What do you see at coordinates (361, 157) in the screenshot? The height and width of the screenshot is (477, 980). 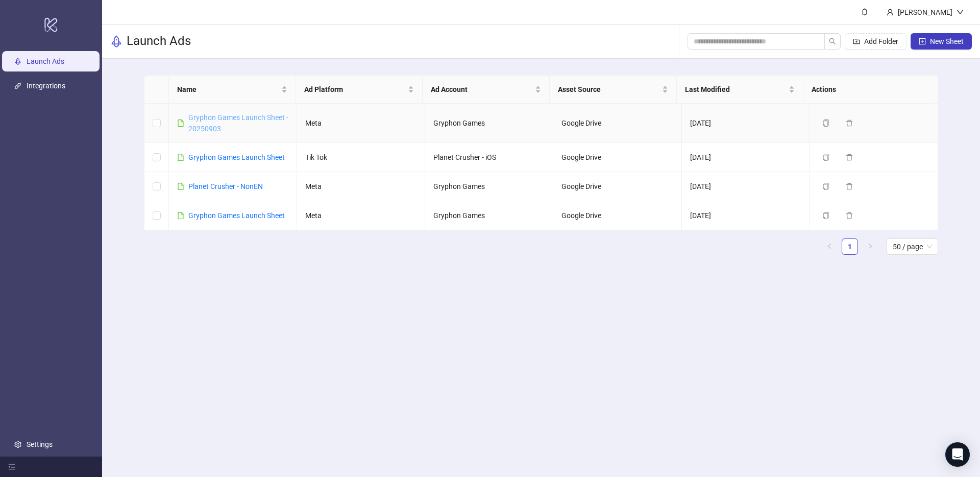 I see `td: Tik Tok` at bounding box center [361, 157].